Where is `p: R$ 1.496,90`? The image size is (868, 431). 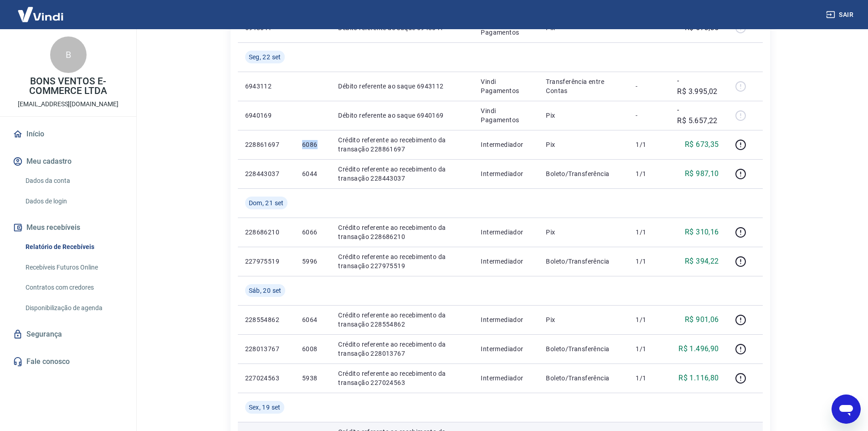
p: R$ 1.496,90 is located at coordinates (699, 349).